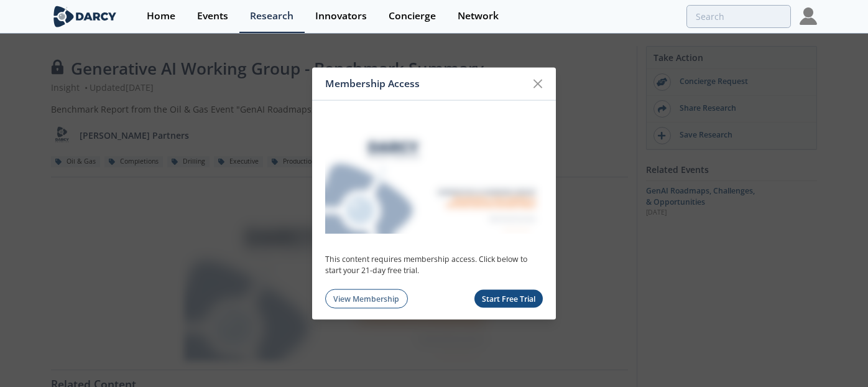 The width and height of the screenshot is (868, 387). What do you see at coordinates (213, 16) in the screenshot?
I see `div: Events` at bounding box center [213, 16].